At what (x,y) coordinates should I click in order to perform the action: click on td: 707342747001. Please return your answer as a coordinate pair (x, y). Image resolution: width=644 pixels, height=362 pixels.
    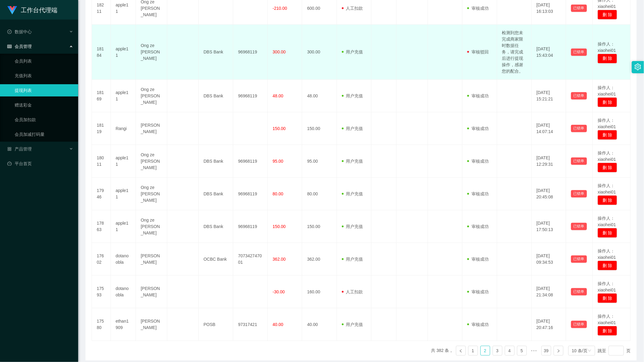
    Looking at the image, I should click on (250, 259).